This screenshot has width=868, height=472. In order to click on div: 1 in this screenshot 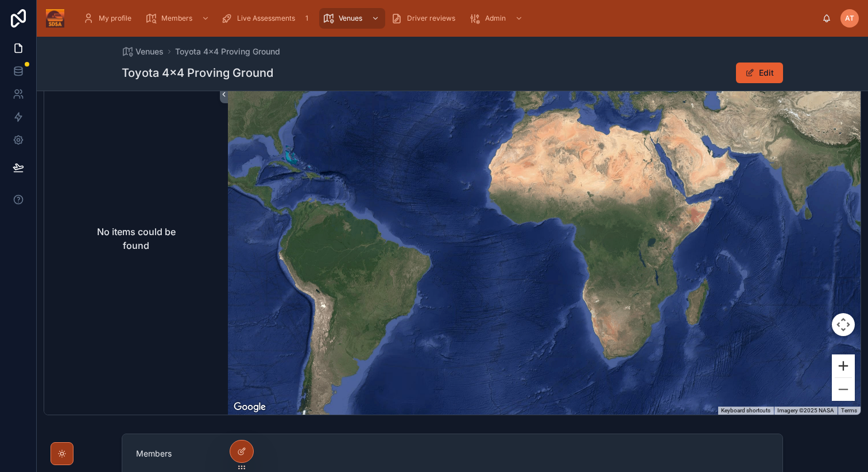, I will do `click(307, 18)`.